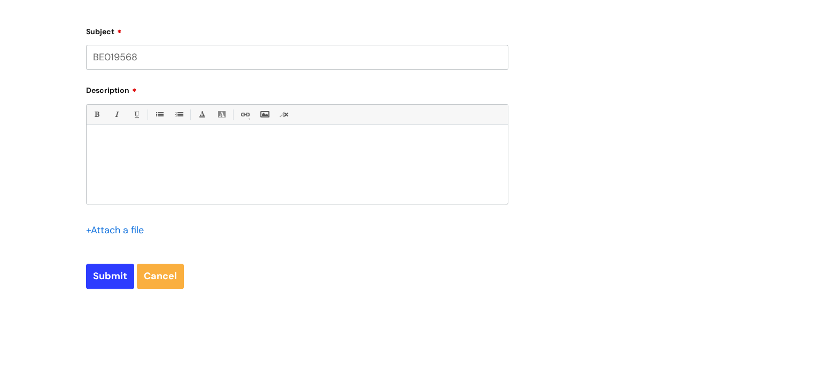 Image resolution: width=813 pixels, height=371 pixels. I want to click on a: • Unordered List (Ctrl-Shift-7), so click(159, 114).